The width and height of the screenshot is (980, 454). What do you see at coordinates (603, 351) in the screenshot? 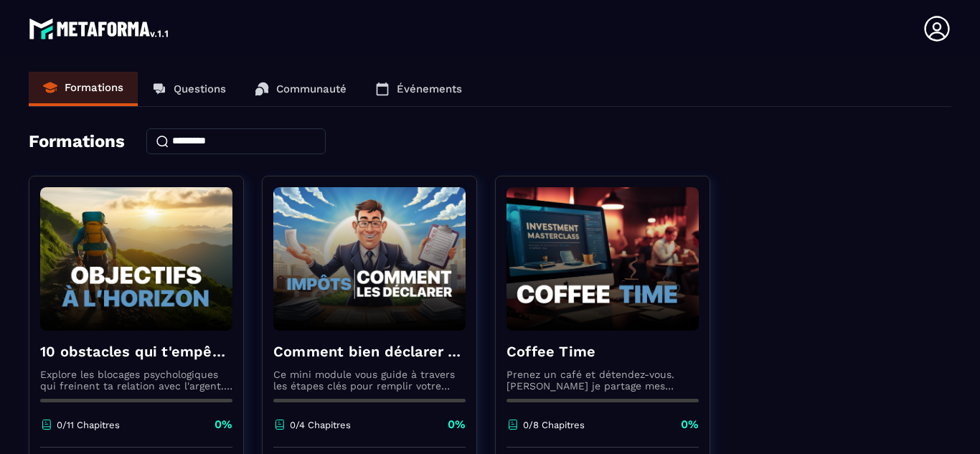
I see `h4: Coffee Time` at bounding box center [603, 351].